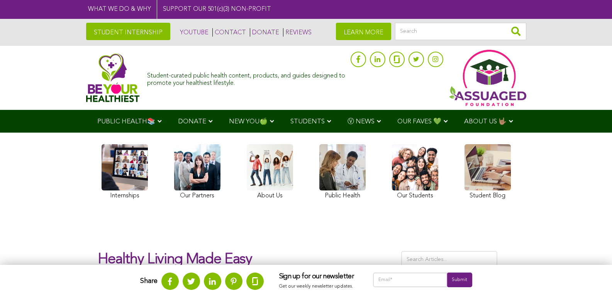  I want to click on input: Search, so click(460, 31).